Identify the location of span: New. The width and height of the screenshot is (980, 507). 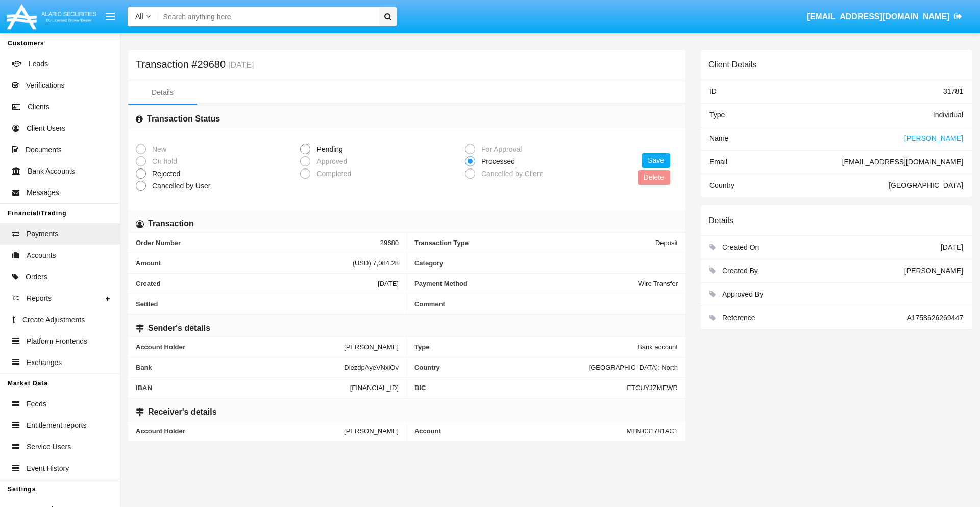
(157, 149).